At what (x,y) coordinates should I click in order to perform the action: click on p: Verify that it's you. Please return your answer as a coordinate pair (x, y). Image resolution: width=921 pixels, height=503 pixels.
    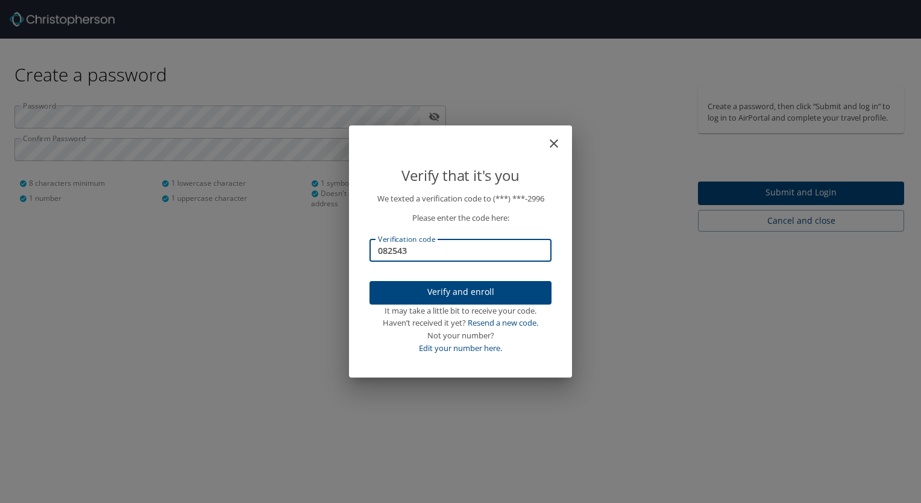
    Looking at the image, I should click on (461, 175).